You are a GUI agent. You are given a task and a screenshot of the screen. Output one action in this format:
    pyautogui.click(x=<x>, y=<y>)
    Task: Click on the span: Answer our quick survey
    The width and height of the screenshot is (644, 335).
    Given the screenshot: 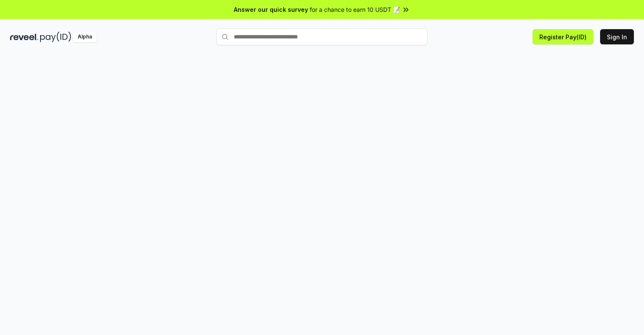 What is the action you would take?
    pyautogui.click(x=271, y=9)
    